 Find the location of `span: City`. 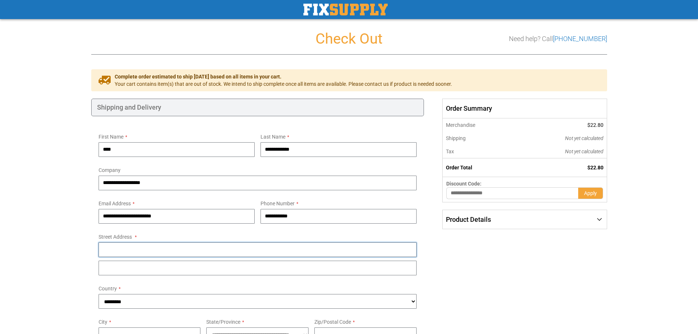

span: City is located at coordinates (103, 322).